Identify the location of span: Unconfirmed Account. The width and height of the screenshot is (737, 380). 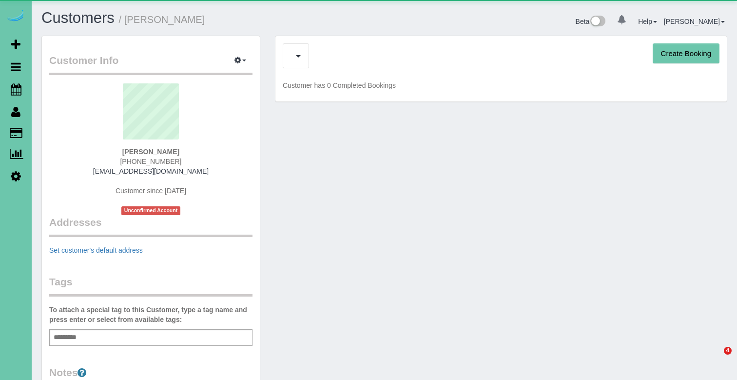
(151, 210).